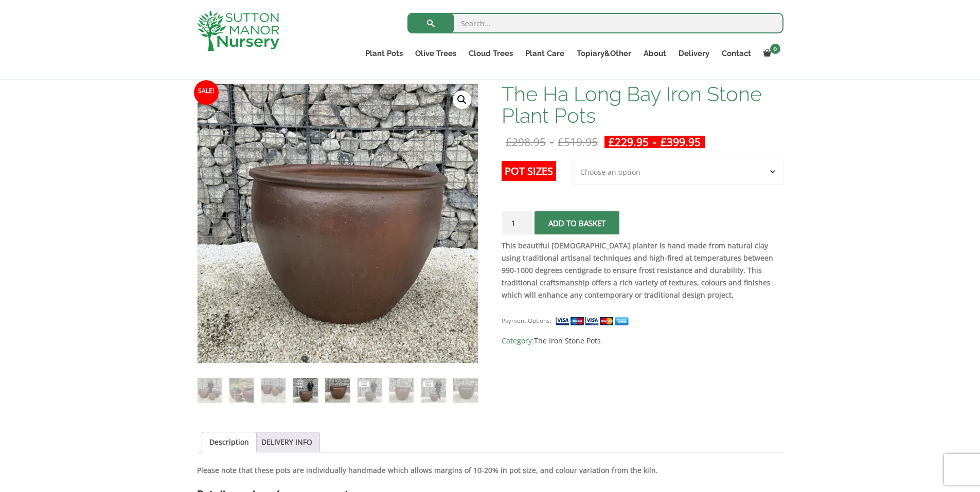  I want to click on a: Plant Pots, so click(384, 54).